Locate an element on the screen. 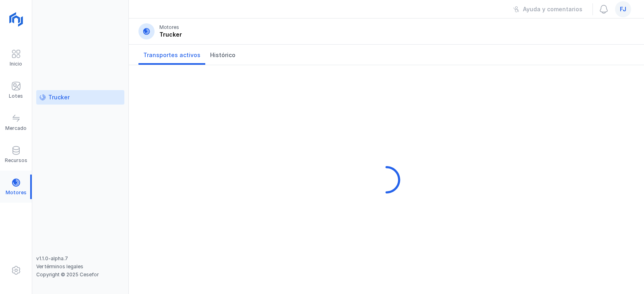 Image resolution: width=644 pixels, height=294 pixels. span: Histórico is located at coordinates (223, 55).